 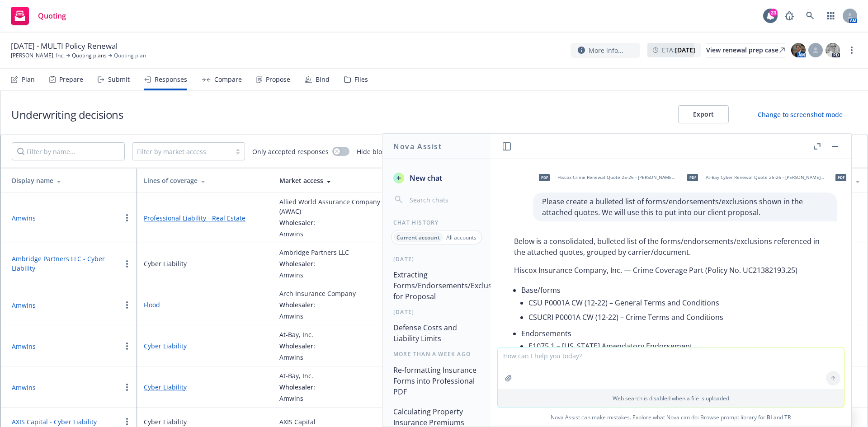 What do you see at coordinates (437, 381) in the screenshot?
I see `button: Re-formatting Insurance Forms into Professional PDF` at bounding box center [437, 381].